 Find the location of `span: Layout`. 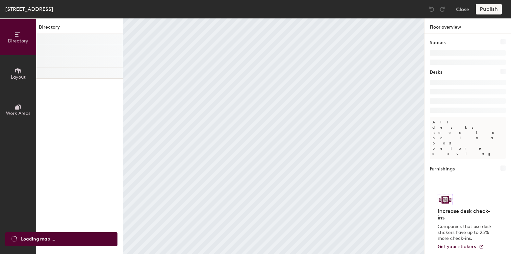

span: Layout is located at coordinates (18, 77).